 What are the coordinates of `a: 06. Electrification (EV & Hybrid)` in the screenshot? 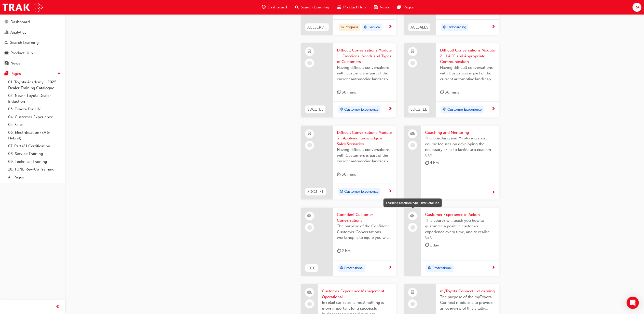 It's located at (34, 135).